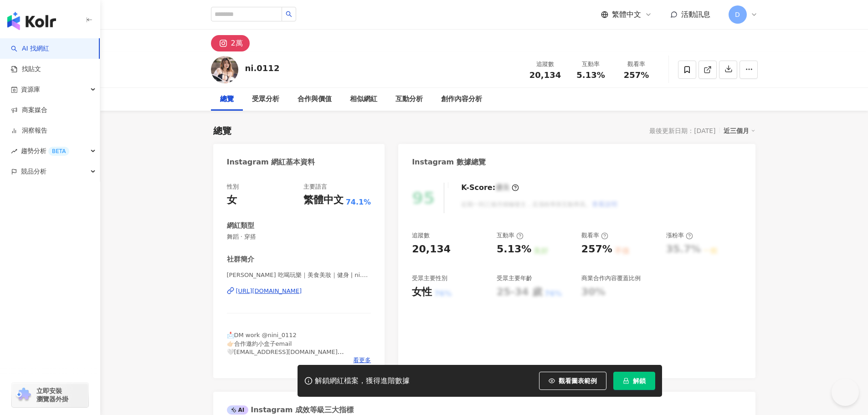  I want to click on div: BETA, so click(58, 151).